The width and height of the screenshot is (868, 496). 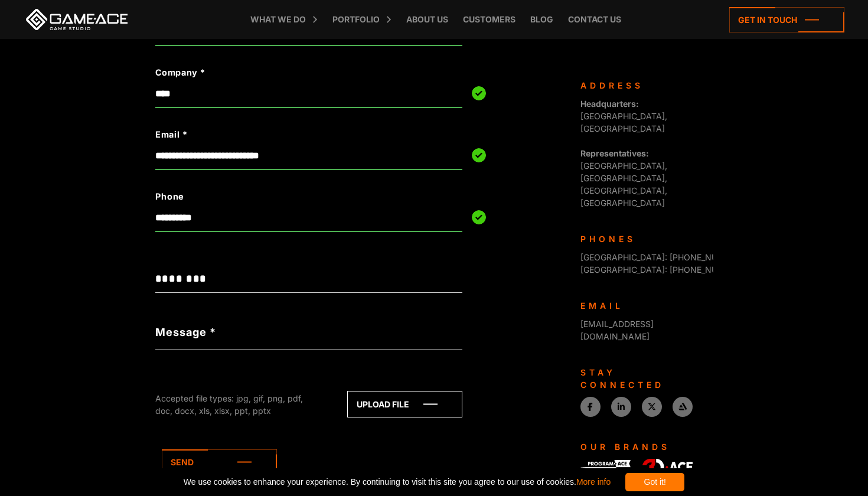 I want to click on div: Stay connected, so click(x=642, y=378).